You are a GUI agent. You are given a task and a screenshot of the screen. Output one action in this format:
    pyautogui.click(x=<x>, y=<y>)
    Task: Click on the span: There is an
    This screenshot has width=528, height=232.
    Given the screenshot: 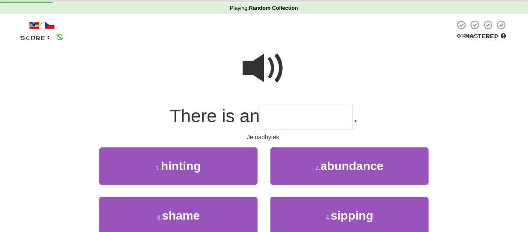 What is the action you would take?
    pyautogui.click(x=215, y=116)
    